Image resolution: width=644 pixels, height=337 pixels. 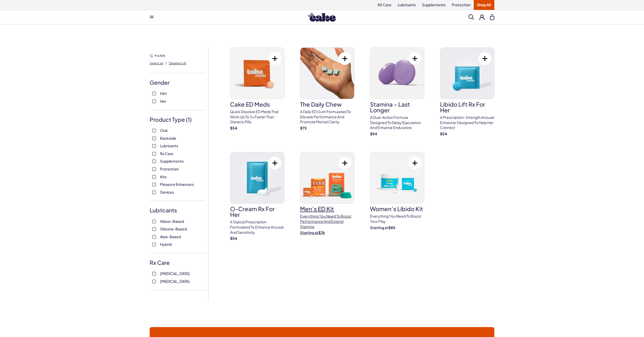 I want to click on input: Silicone-Based, so click(x=154, y=229).